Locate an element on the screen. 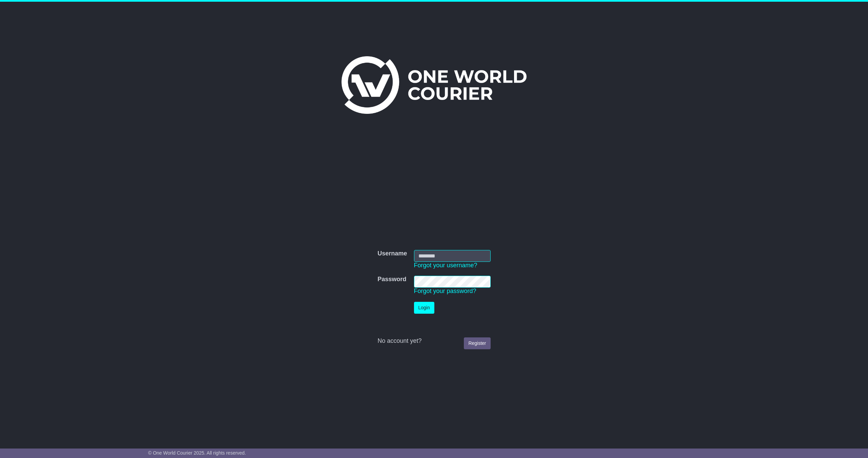 The image size is (868, 458). a: Register is located at coordinates (477, 343).